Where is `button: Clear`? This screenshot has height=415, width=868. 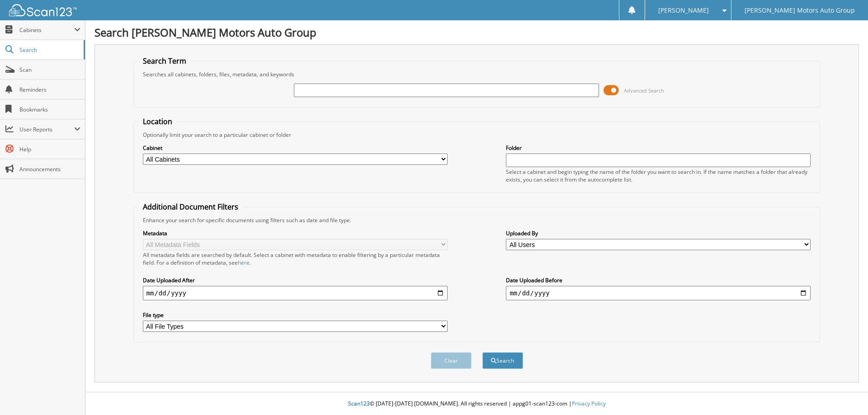 button: Clear is located at coordinates (451, 361).